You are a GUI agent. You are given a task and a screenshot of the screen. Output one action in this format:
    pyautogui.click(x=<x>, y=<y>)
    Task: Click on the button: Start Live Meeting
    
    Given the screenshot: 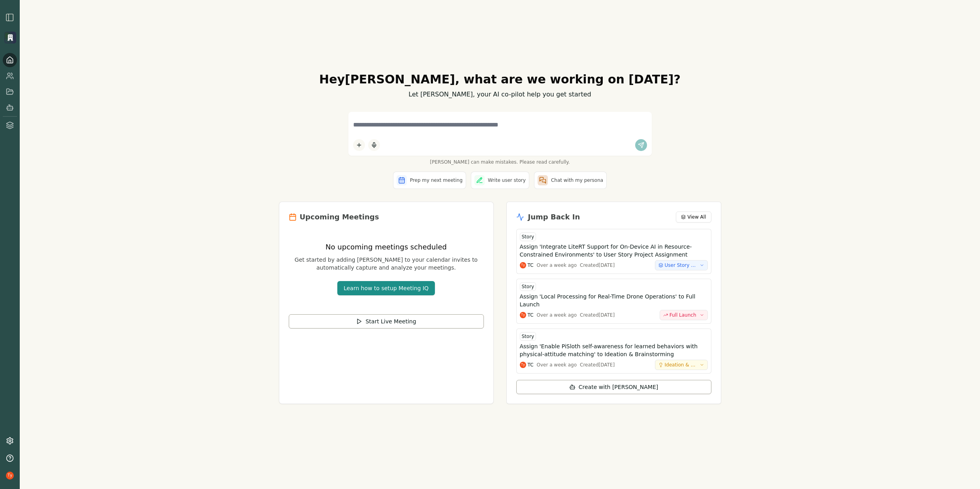 What is the action you would take?
    pyautogui.click(x=387, y=321)
    